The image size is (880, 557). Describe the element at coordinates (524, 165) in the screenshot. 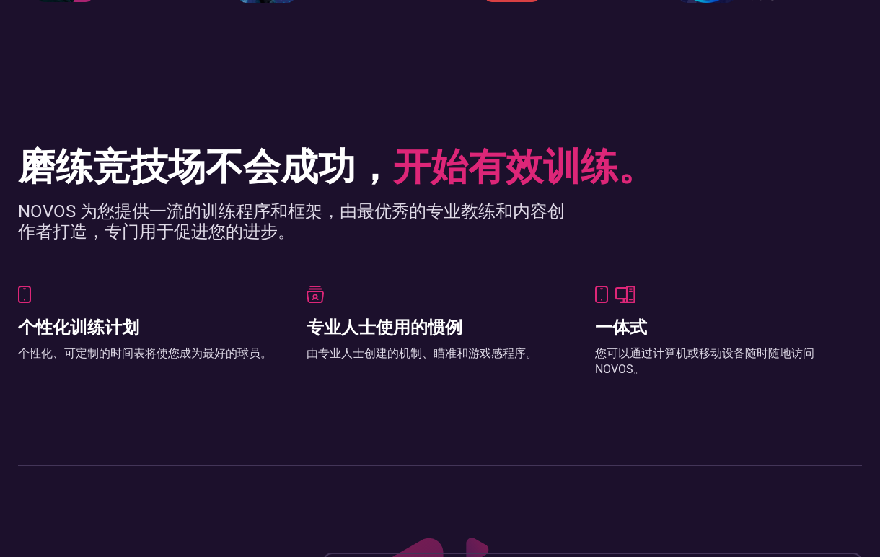

I see `font: 开始有效训练。` at that location.